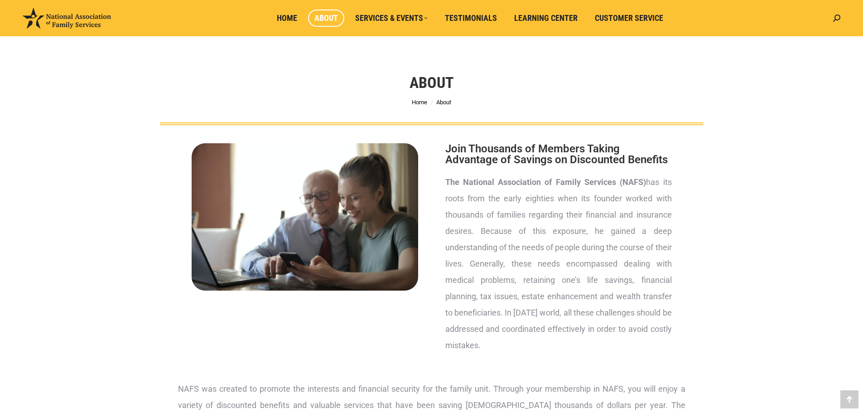  Describe the element at coordinates (431, 82) in the screenshot. I see `h1: About` at that location.